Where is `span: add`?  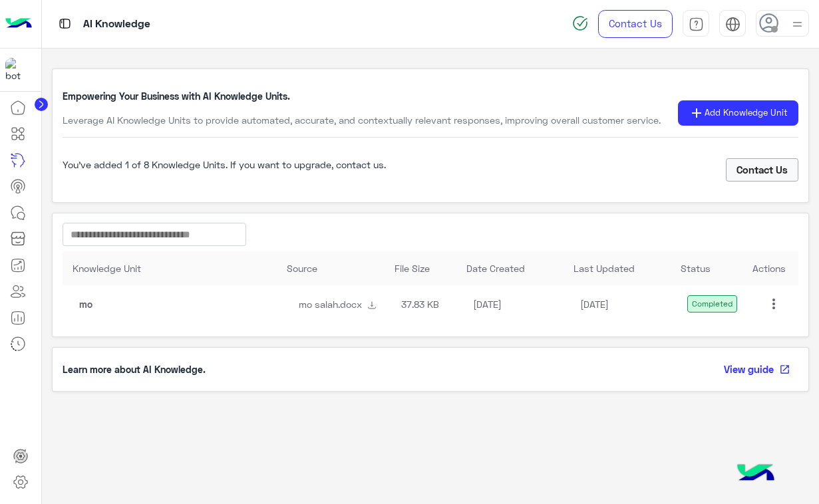 span: add is located at coordinates (697, 113).